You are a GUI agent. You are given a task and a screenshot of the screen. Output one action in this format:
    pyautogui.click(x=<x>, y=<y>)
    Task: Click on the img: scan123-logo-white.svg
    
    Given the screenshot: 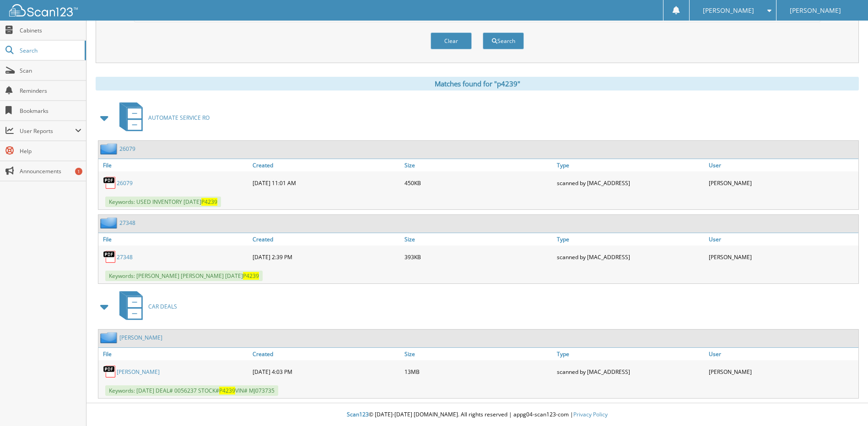 What is the action you would take?
    pyautogui.click(x=43, y=10)
    